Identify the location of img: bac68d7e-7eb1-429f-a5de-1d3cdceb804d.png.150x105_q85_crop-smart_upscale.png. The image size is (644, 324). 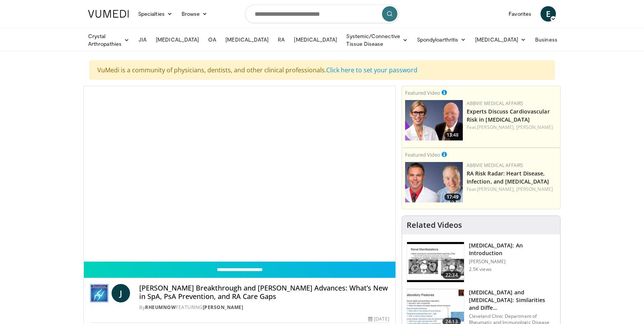
(434, 120).